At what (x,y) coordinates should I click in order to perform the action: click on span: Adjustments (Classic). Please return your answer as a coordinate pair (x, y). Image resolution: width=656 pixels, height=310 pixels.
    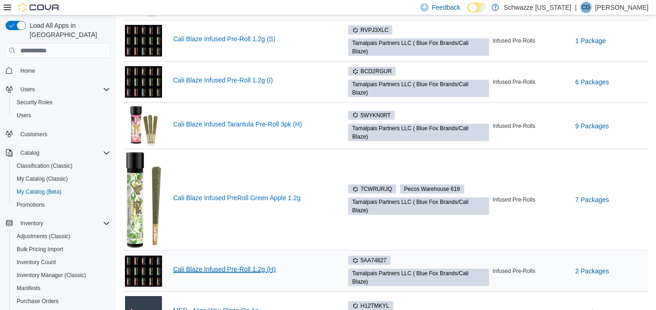
    Looking at the image, I should click on (43, 236).